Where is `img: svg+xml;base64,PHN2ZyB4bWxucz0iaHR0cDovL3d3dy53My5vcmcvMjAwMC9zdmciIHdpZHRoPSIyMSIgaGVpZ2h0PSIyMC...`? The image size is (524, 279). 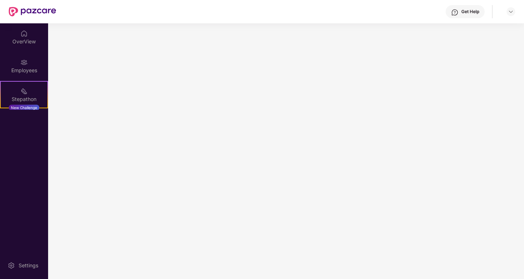
img: svg+xml;base64,PHN2ZyB4bWxucz0iaHR0cDovL3d3dy53My5vcmcvMjAwMC9zdmciIHdpZHRoPSIyMSIgaGVpZ2h0PSIyMC... is located at coordinates (24, 91).